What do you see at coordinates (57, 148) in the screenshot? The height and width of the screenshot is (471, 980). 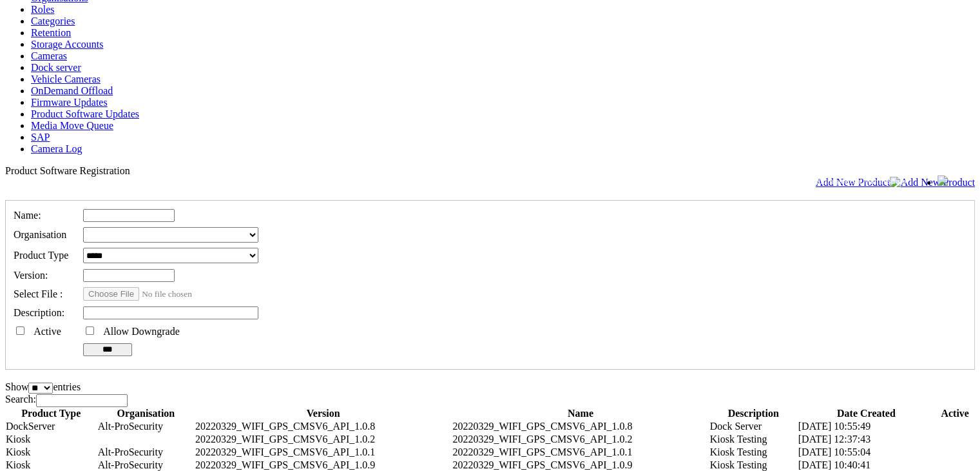 I see `a: Camera Log` at bounding box center [57, 148].